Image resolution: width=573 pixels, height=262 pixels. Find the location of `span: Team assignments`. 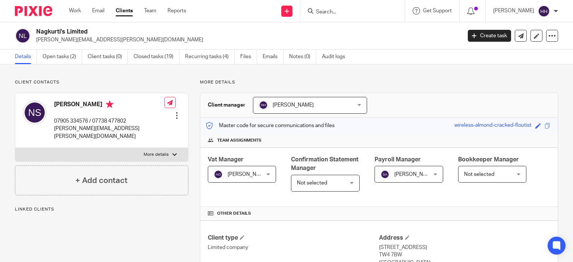

span: Team assignments is located at coordinates (239, 141).